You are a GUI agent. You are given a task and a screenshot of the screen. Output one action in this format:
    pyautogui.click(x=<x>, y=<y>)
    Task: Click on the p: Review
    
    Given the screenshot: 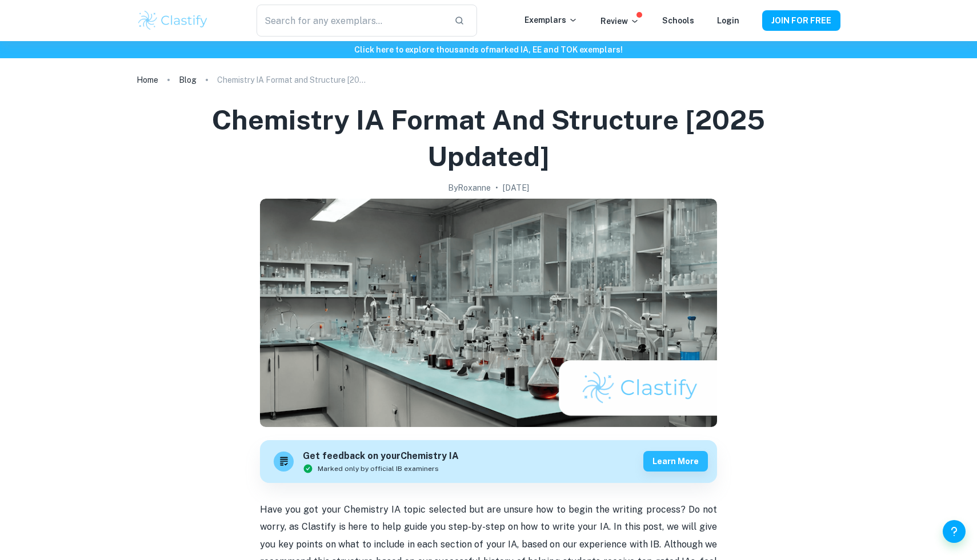 What is the action you would take?
    pyautogui.click(x=620, y=21)
    